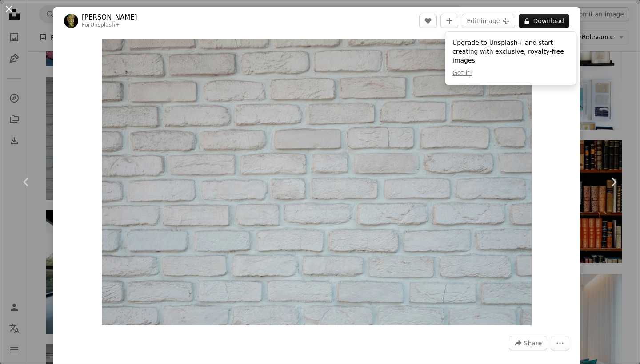  Describe the element at coordinates (462, 73) in the screenshot. I see `button: Got it!` at that location.